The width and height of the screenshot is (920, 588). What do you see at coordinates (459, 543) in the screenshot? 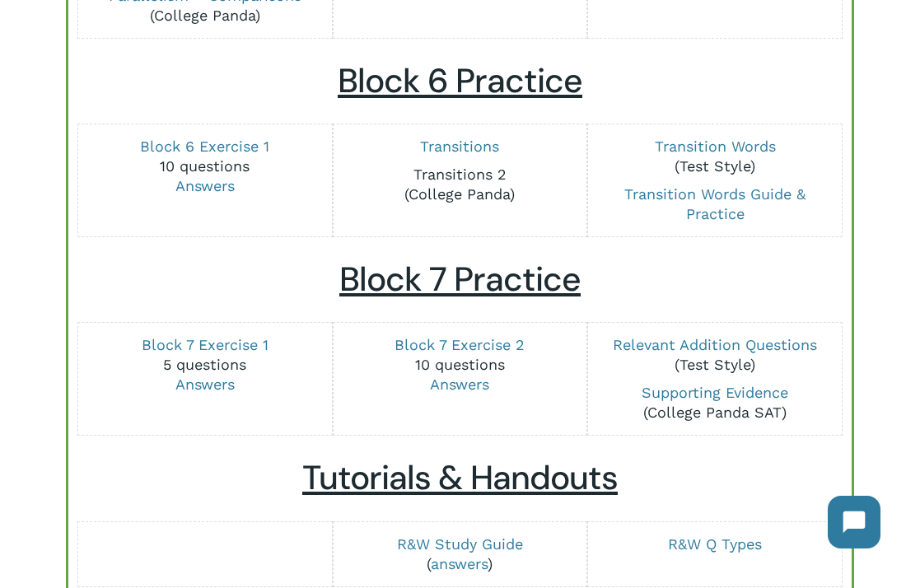
I see `a: R&W Study Guide` at bounding box center [459, 543].